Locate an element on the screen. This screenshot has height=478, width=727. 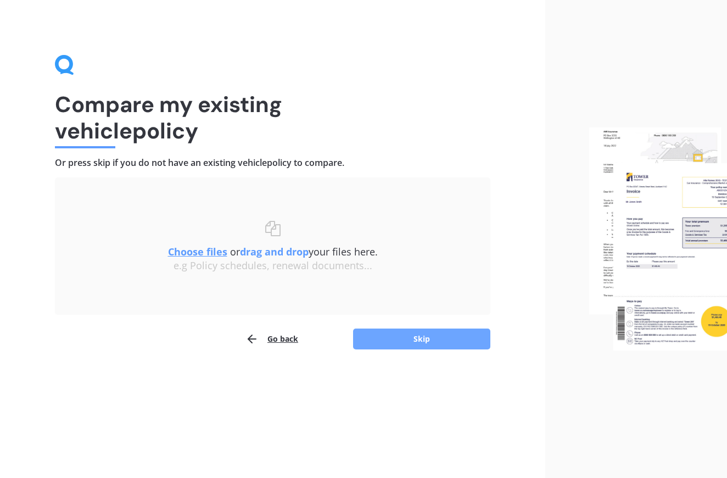
u: Choose files is located at coordinates (198, 252).